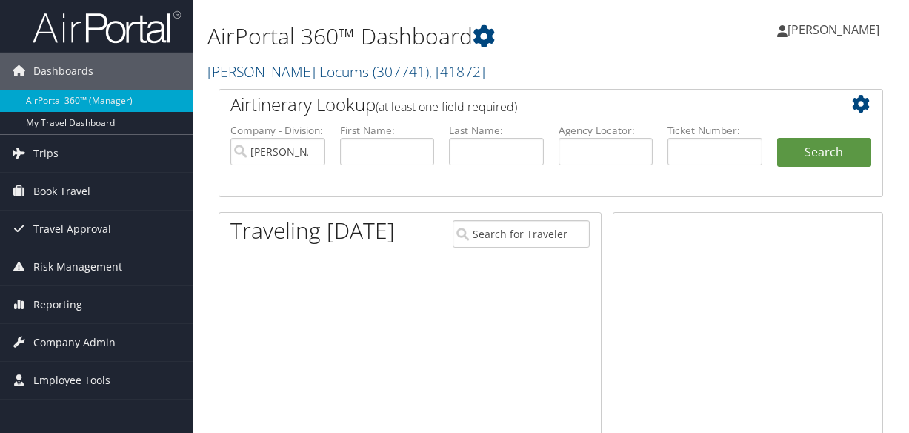 The image size is (909, 433). Describe the element at coordinates (63, 71) in the screenshot. I see `span: Dashboards` at that location.